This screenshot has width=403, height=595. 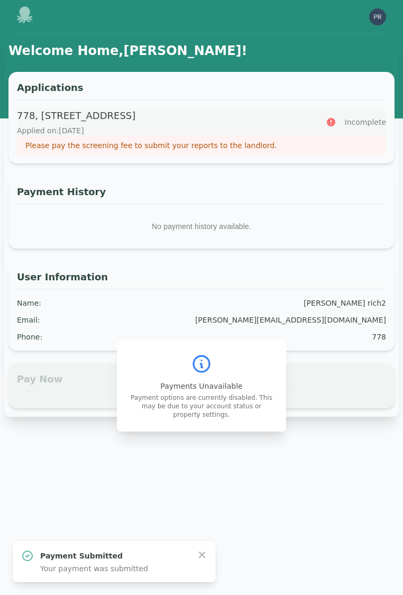 What do you see at coordinates (379, 337) in the screenshot?
I see `div: 778` at bounding box center [379, 337].